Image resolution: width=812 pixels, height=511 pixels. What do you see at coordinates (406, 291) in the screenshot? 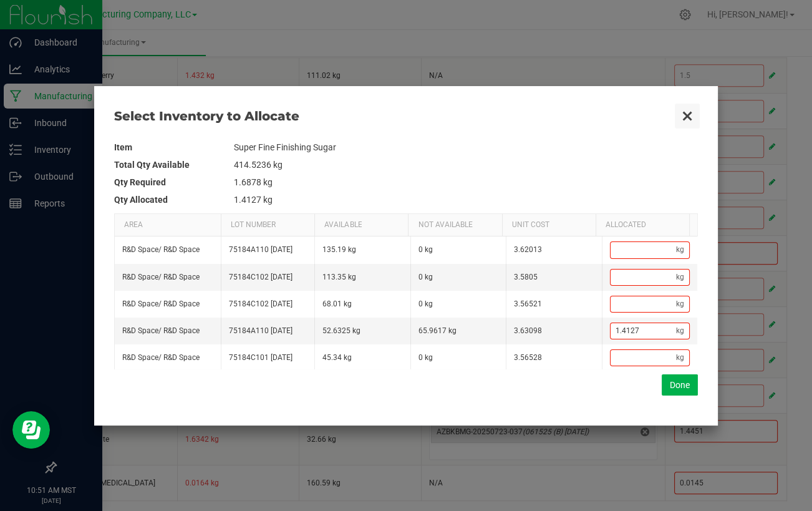
I see `div: Data table` at bounding box center [406, 291].